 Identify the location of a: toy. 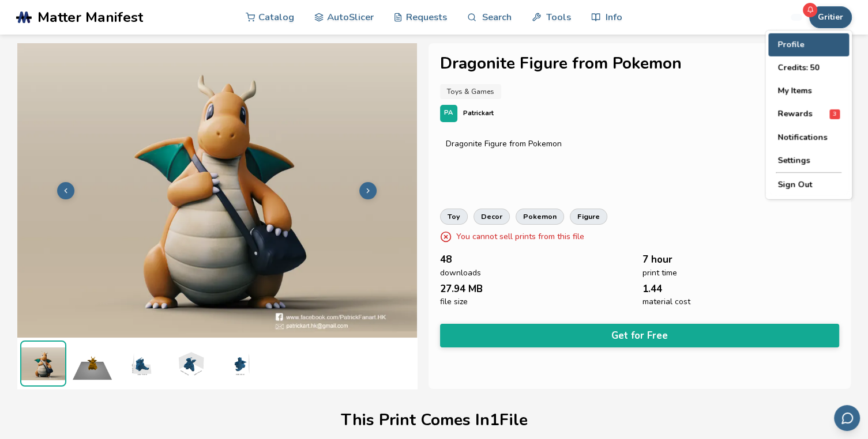
(454, 217).